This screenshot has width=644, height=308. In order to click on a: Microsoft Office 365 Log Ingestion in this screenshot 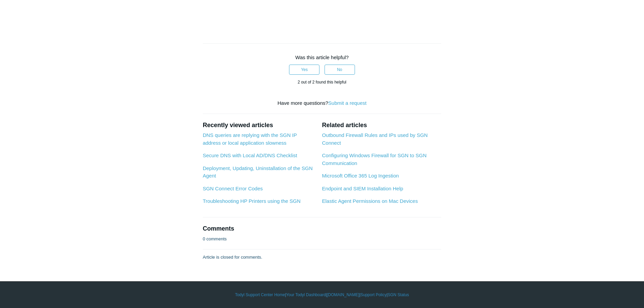, I will do `click(360, 175)`.